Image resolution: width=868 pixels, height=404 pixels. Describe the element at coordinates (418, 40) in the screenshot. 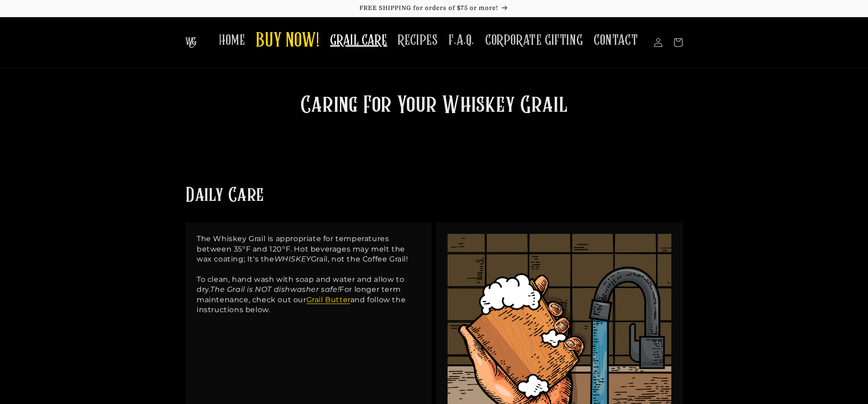

I see `span: RECIPES` at that location.